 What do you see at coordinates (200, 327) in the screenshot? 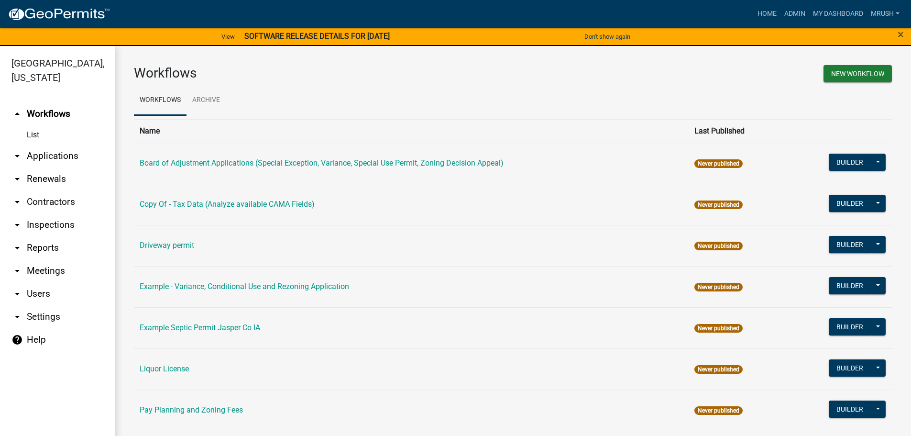
I see `a: Example Septic Permit Jasper Co IA` at bounding box center [200, 327].